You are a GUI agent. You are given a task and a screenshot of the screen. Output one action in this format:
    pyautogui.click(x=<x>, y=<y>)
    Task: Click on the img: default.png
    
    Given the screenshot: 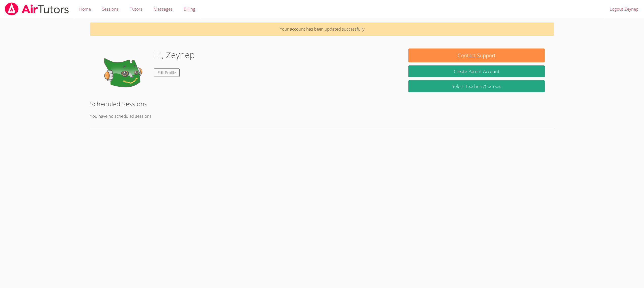 What is the action you would take?
    pyautogui.click(x=125, y=74)
    